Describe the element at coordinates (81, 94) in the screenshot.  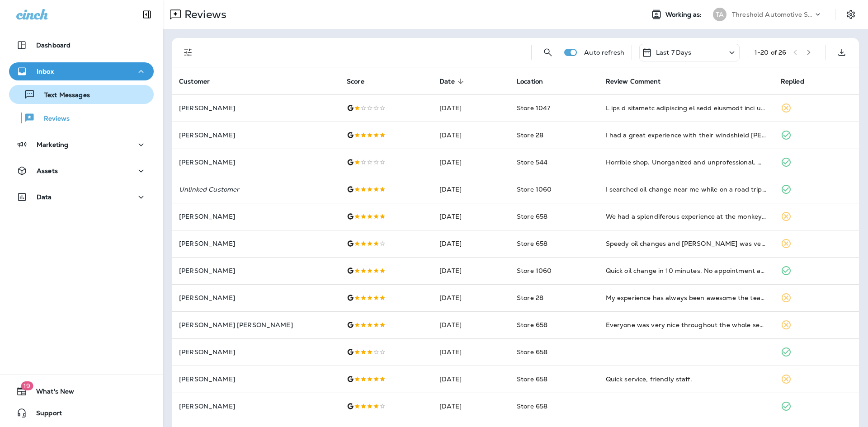
I see `button: Text Messages` at that location.